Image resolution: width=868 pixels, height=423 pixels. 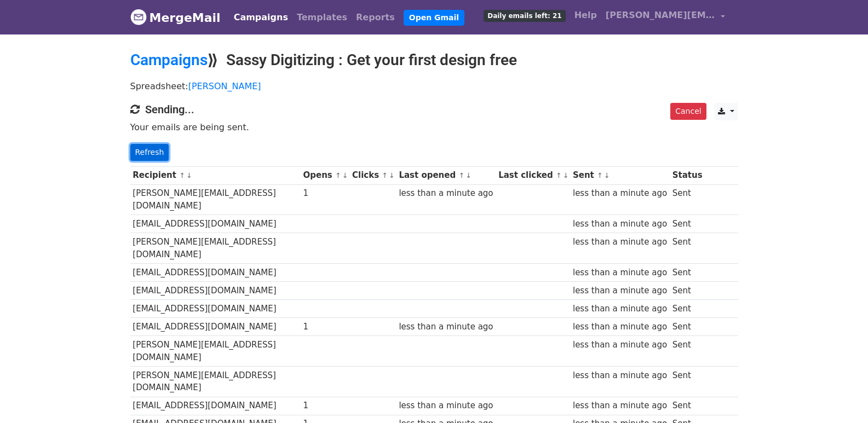 What do you see at coordinates (533, 175) in the screenshot?
I see `th: Last clicked` at bounding box center [533, 175].